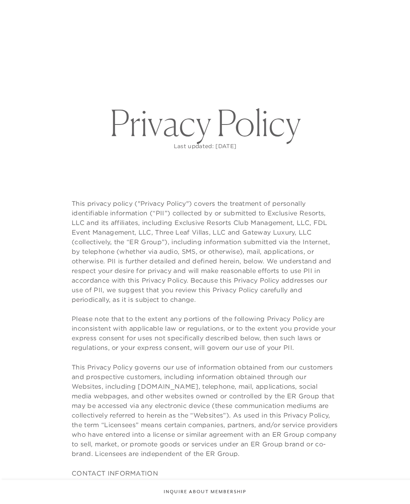  I want to click on button: Open navigation, so click(396, 12).